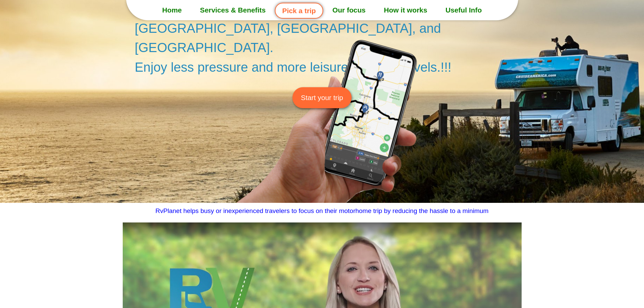 The height and width of the screenshot is (308, 644). What do you see at coordinates (322, 210) in the screenshot?
I see `span: RvPlanet helps busy or inexperienced travelers to focus on their motorhome trip by reducing the h...` at bounding box center [322, 210].